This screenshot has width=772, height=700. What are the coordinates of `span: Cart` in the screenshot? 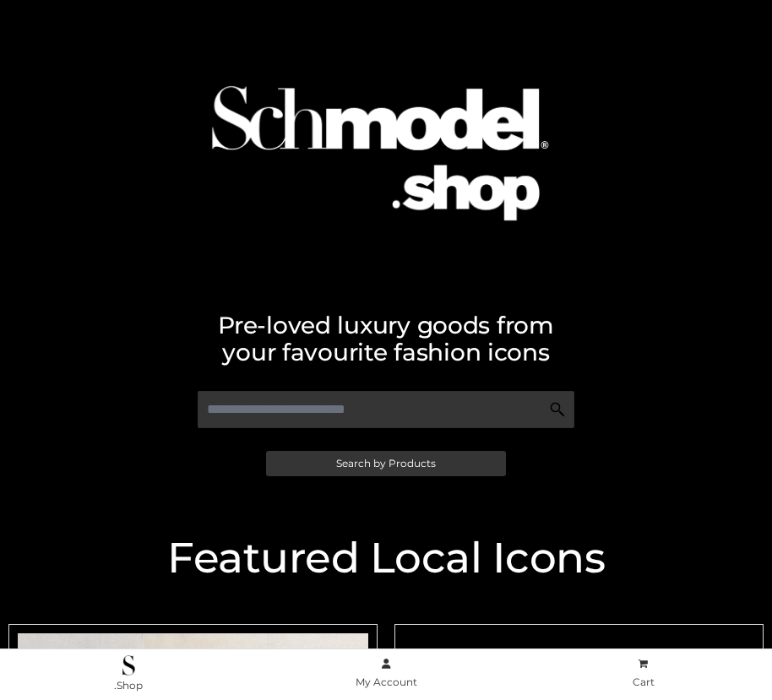 It's located at (644, 682).